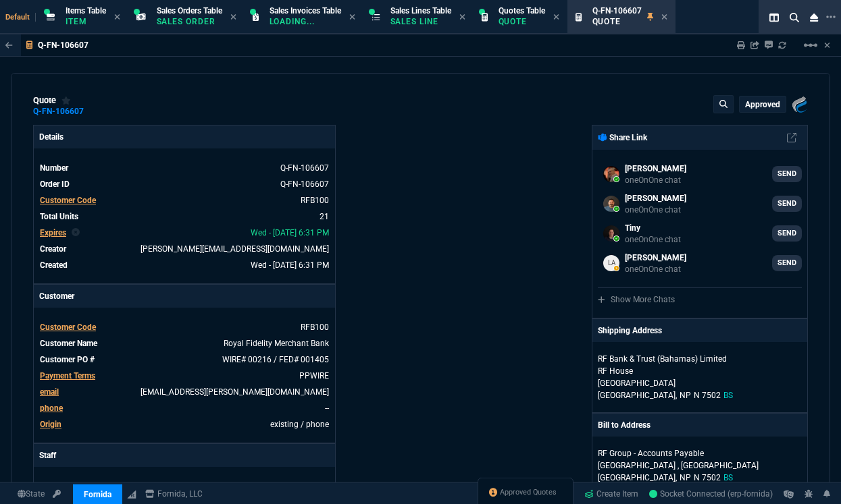 The height and width of the screenshot is (504, 841). I want to click on a: 69oIMSEwyeeBQSpfAADc, so click(711, 494).